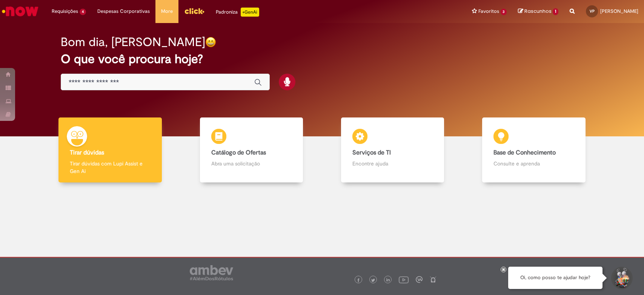 Image resolution: width=644 pixels, height=295 pixels. Describe the element at coordinates (195, 11) in the screenshot. I see `img: click_logo_yellow_360x200.png` at that location.